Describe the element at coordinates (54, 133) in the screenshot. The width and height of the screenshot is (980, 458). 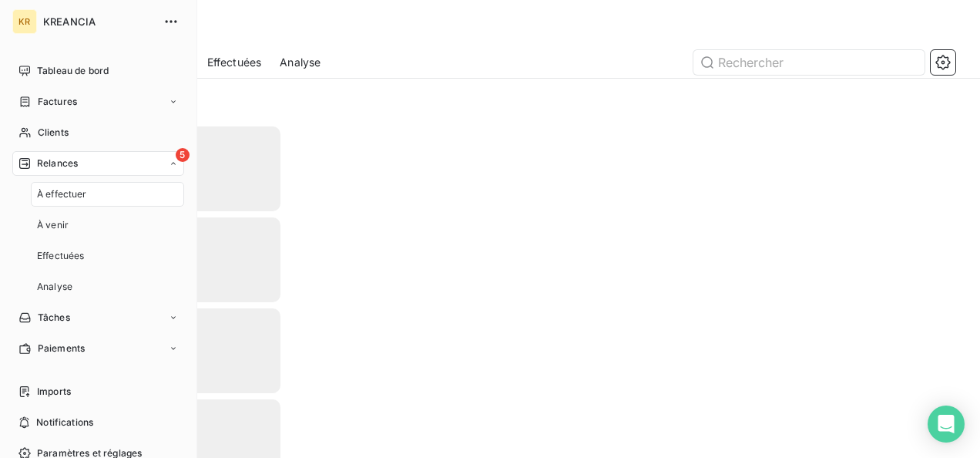
I see `span: Clients` at that location.